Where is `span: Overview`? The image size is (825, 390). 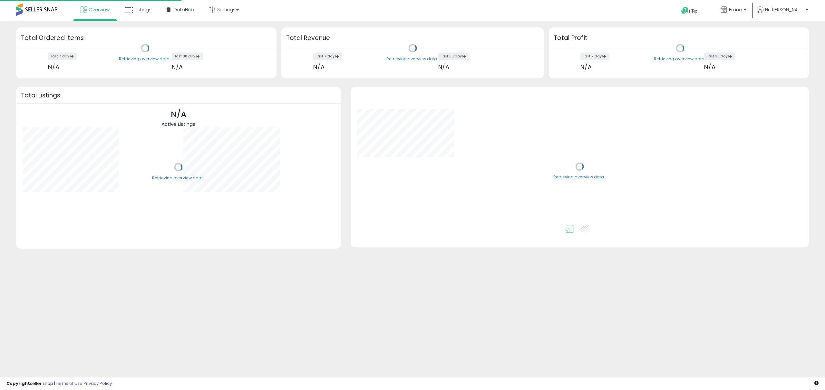 span: Overview is located at coordinates (99, 10).